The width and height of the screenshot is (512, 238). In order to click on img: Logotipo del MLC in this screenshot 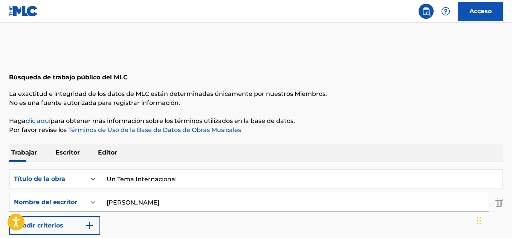, I will do `click(23, 11)`.